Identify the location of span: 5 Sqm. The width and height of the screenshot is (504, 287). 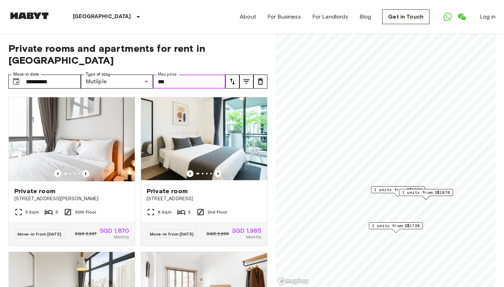
(32, 212).